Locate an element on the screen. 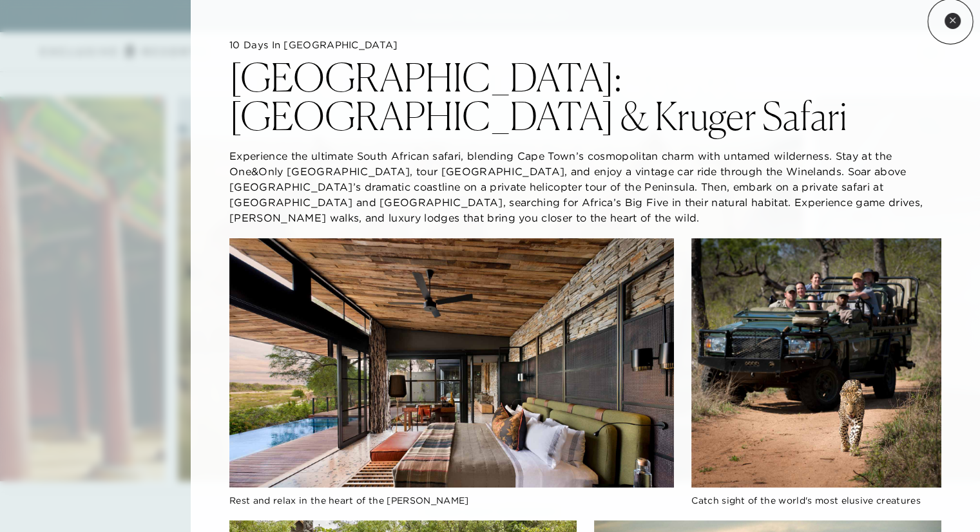 The image size is (980, 532). p: Experience the ultimate South African safari, blending Cape Town’s cosmopolitan charm with untame... is located at coordinates (585, 187).